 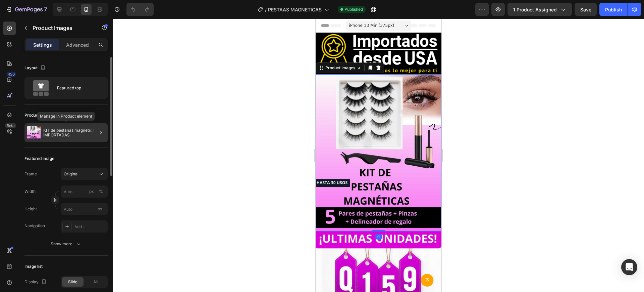 What do you see at coordinates (586, 9) in the screenshot?
I see `button: Save` at bounding box center [586, 9].